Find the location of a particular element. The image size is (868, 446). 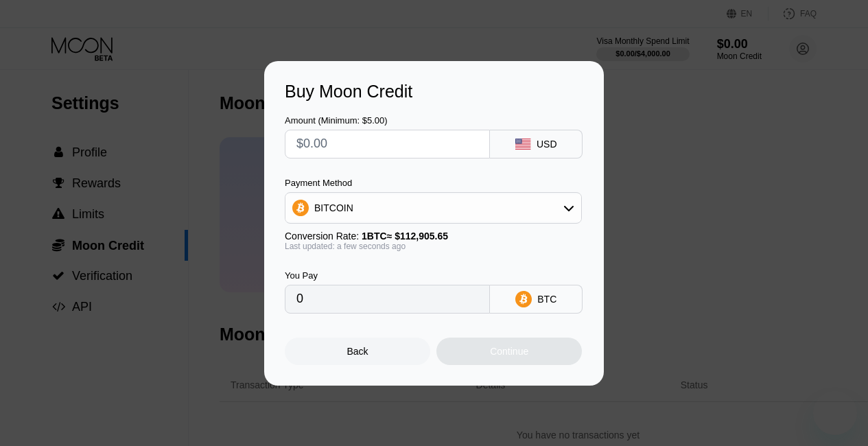

div: Last updated: a few seconds ago is located at coordinates (433, 246).